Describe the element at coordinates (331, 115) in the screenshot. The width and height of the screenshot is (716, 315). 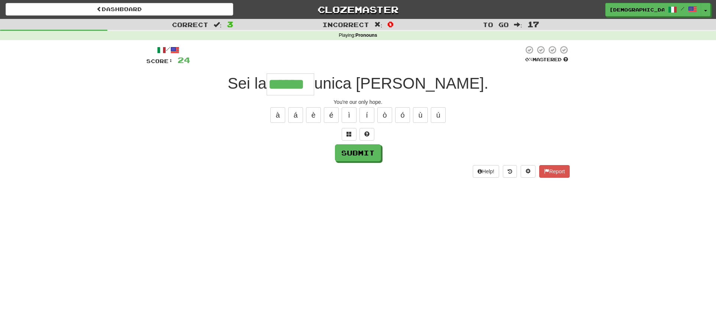
I see `button: é` at that location.